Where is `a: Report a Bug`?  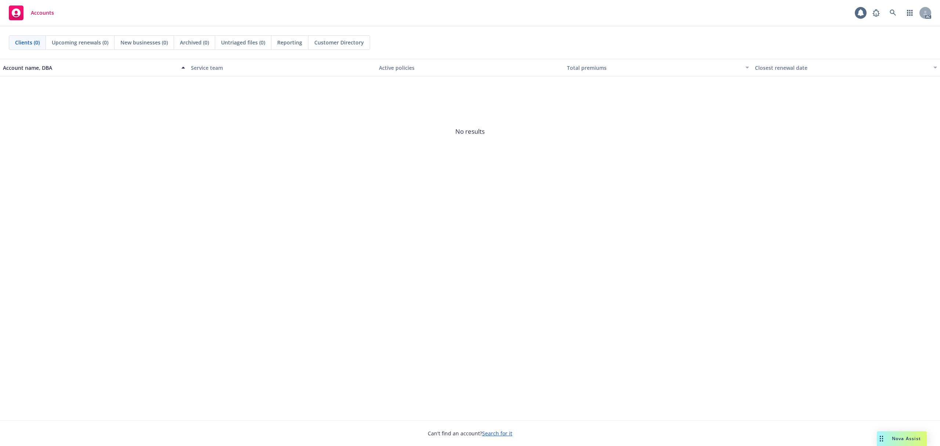
a: Report a Bug is located at coordinates (876, 13).